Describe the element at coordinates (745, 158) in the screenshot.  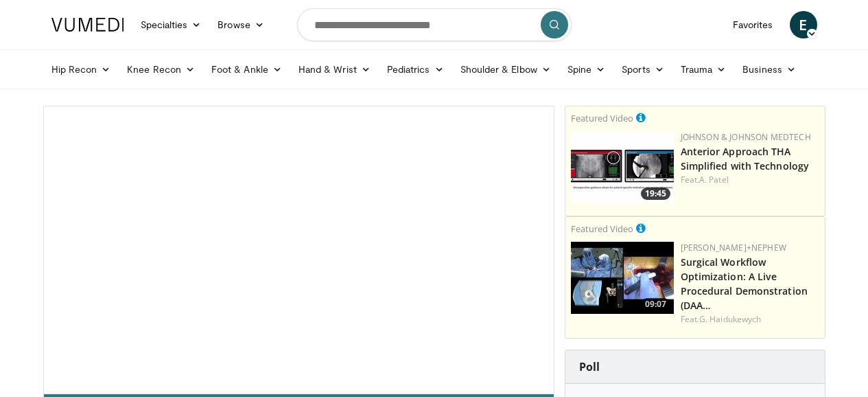
I see `a: Anterior Approach THA Simplified with Technology` at that location.